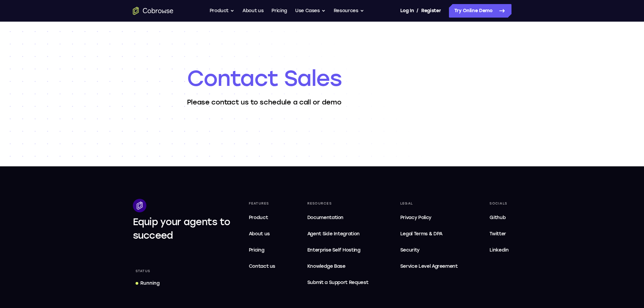  I want to click on a: Documentation, so click(338, 218).